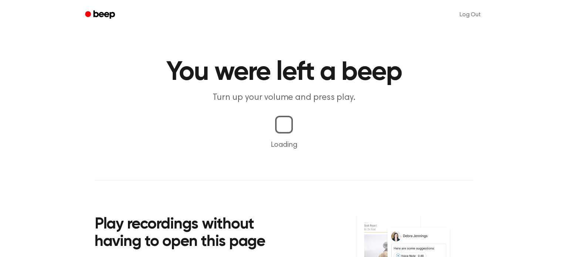  Describe the element at coordinates (470, 15) in the screenshot. I see `a: Log Out` at that location.